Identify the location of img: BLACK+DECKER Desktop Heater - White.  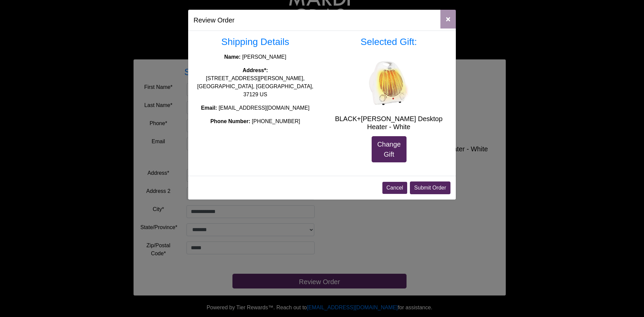
(389, 82).